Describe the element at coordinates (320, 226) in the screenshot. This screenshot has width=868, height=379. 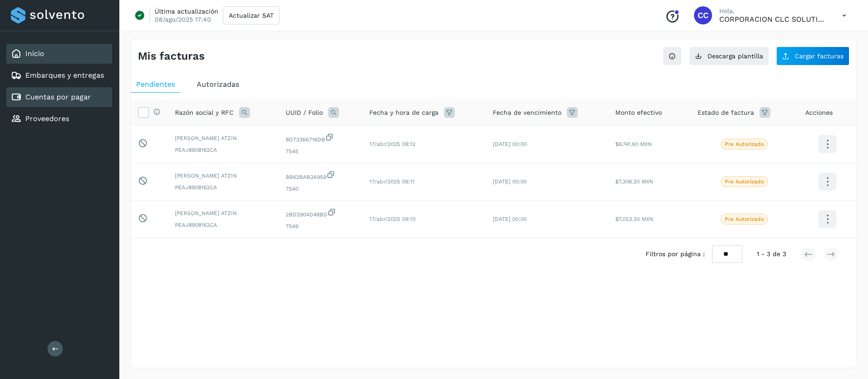
I see `span: 7549` at that location.